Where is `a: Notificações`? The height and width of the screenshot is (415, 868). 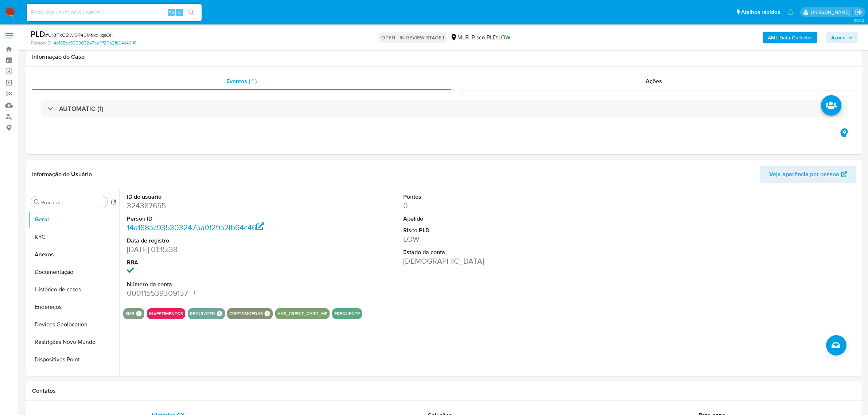 a: Notificações is located at coordinates (790, 12).